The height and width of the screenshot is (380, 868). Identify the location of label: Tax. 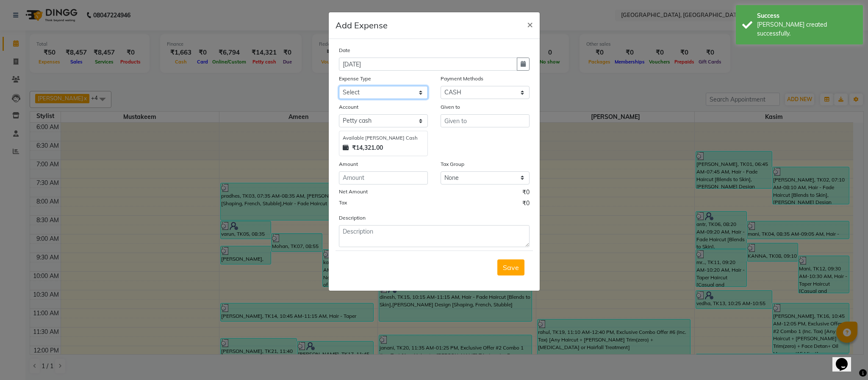
(343, 203).